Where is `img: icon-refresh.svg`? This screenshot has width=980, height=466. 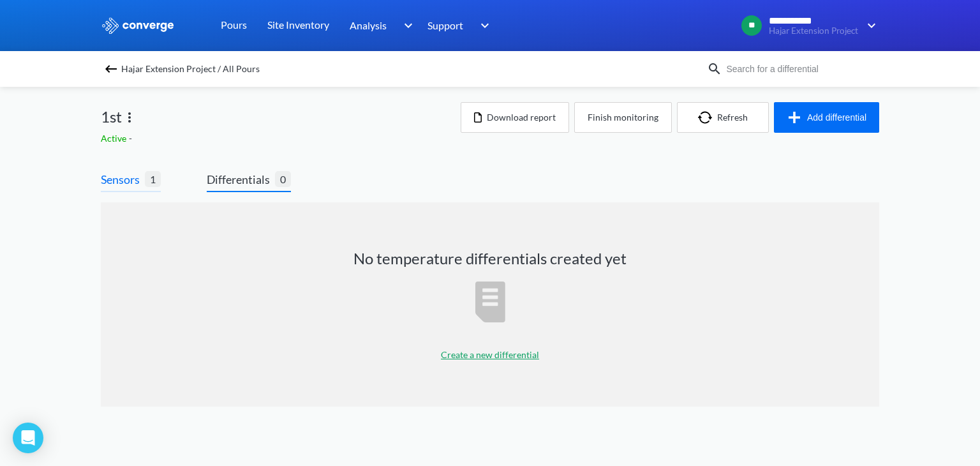
img: icon-refresh.svg is located at coordinates (708, 117).